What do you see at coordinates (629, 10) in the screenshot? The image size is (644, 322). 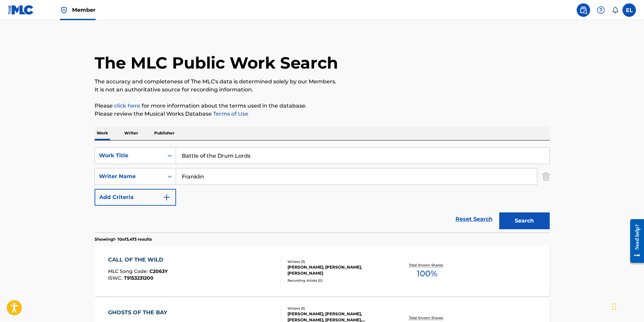 I see `div: User Menu` at bounding box center [629, 10].